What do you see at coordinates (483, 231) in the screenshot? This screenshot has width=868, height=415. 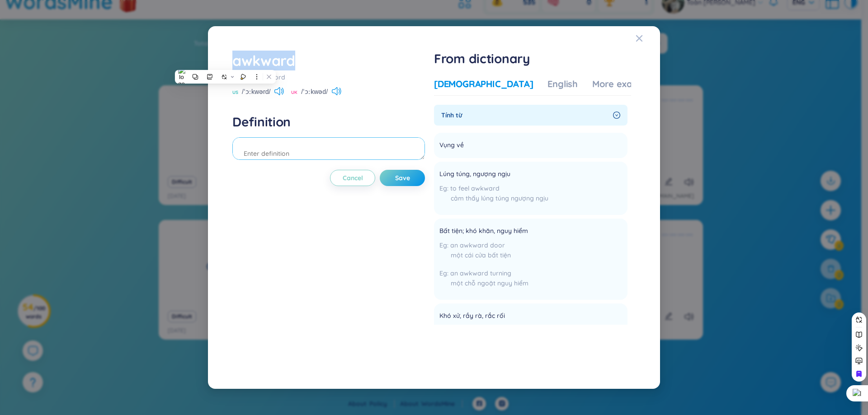 I see `span: Bất tiện; khó khăn, nguy hiểm` at bounding box center [483, 231].